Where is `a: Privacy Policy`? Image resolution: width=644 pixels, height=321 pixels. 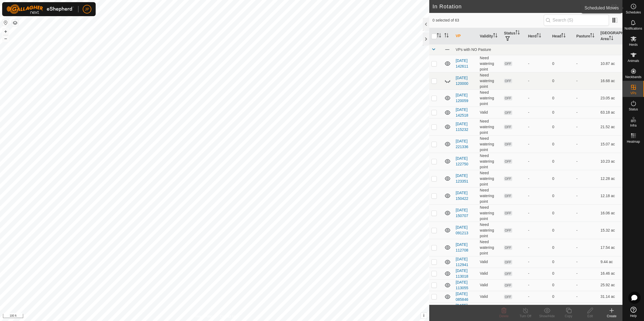
a: Privacy Policy is located at coordinates (203, 316).